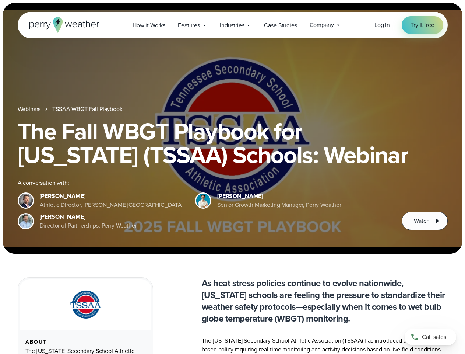  I want to click on a: Try it free, so click(423, 25).